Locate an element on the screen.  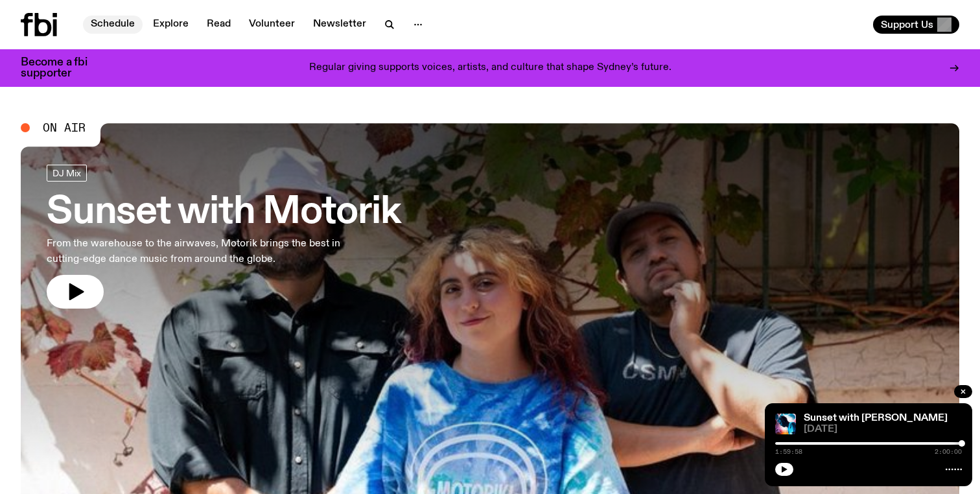
img: Simon Caldwell stands side on, looking downwards. He has headphones on. Behind him is a brightly ... is located at coordinates (785, 424).